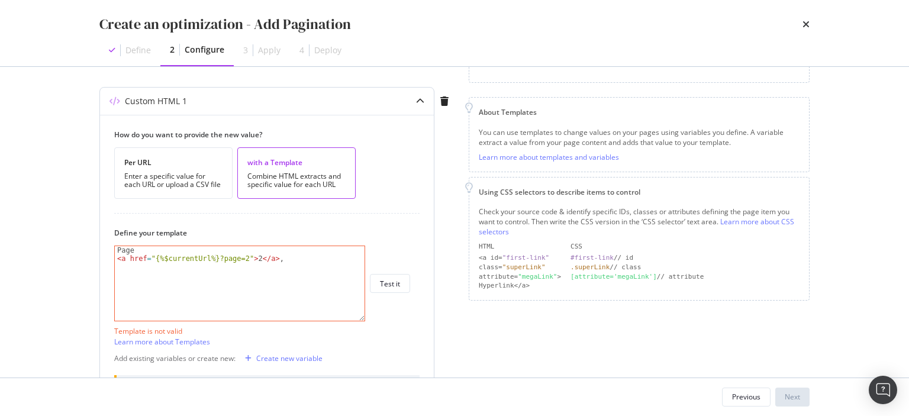 The height and width of the screenshot is (416, 909). Describe the element at coordinates (685, 277) in the screenshot. I see `div: // attribute` at that location.